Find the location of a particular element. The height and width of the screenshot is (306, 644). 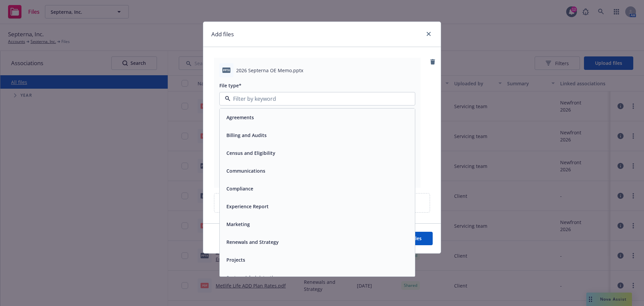

span: File type* is located at coordinates (230, 85).